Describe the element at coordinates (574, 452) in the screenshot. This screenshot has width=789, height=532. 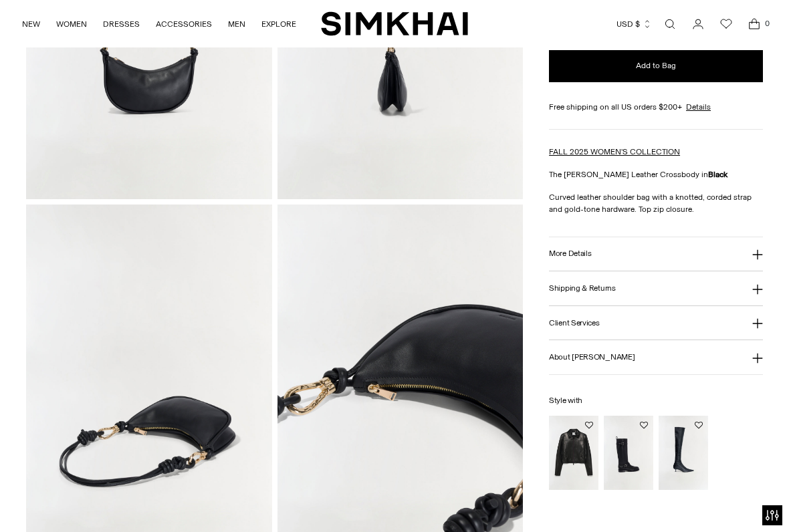
I see `a: Freeman Leather Jacket` at that location.